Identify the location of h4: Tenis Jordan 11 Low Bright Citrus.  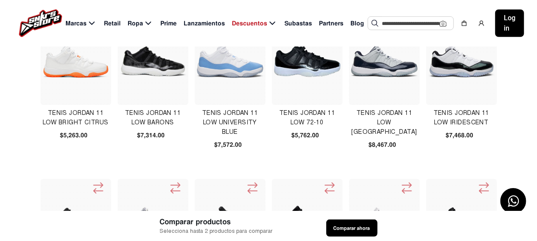
(75, 118).